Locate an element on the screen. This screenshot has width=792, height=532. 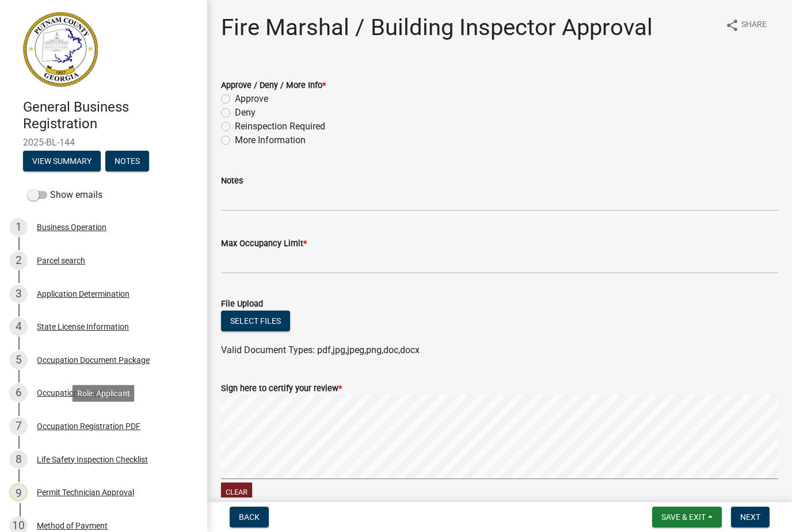
div: Occupation Registration PDF is located at coordinates (89, 426).